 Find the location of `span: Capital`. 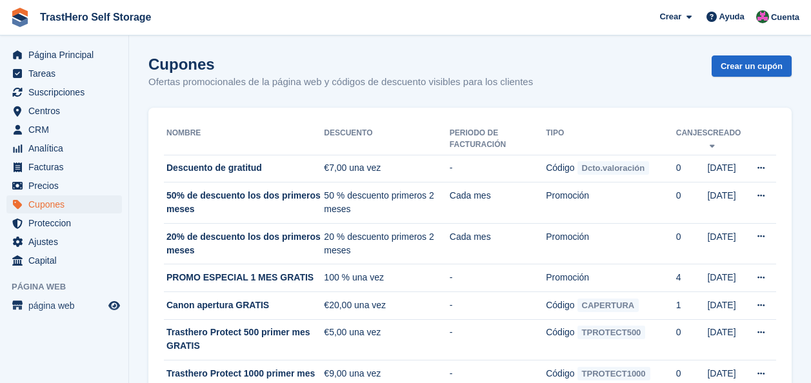

span: Capital is located at coordinates (67, 261).